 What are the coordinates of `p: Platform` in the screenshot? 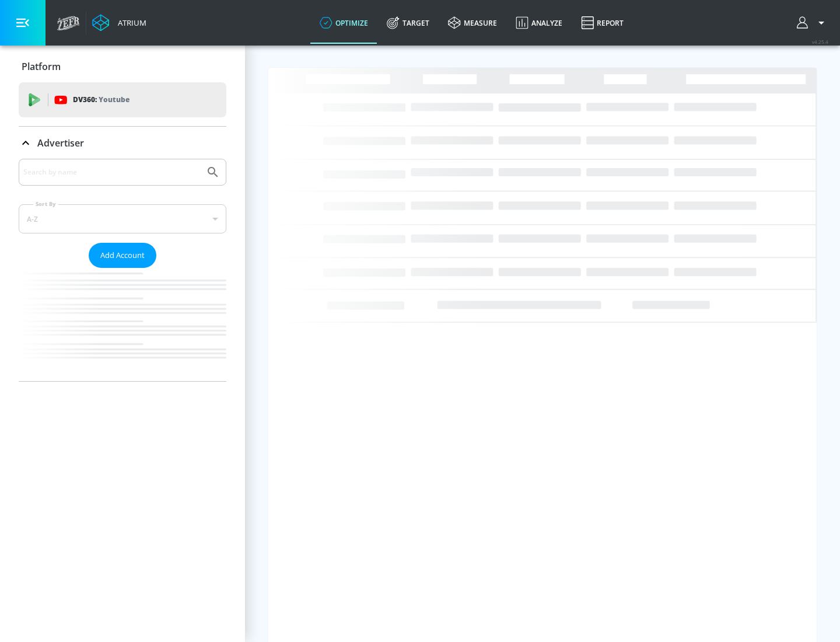 It's located at (40, 66).